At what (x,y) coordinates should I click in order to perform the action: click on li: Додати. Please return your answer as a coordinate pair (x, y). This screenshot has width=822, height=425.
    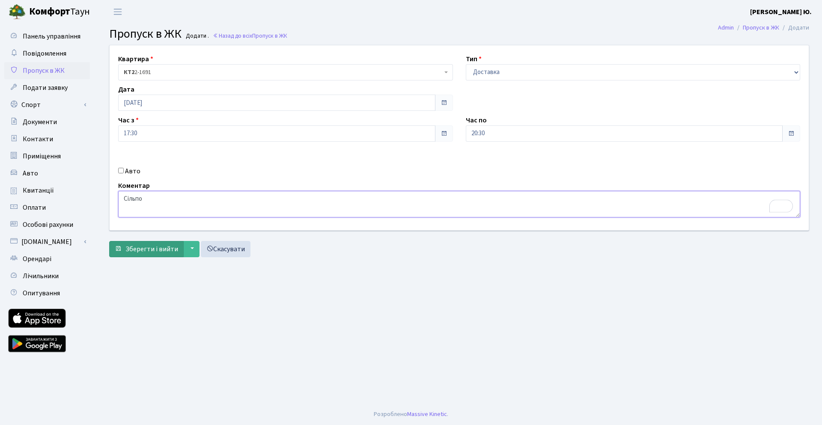
    Looking at the image, I should click on (794, 28).